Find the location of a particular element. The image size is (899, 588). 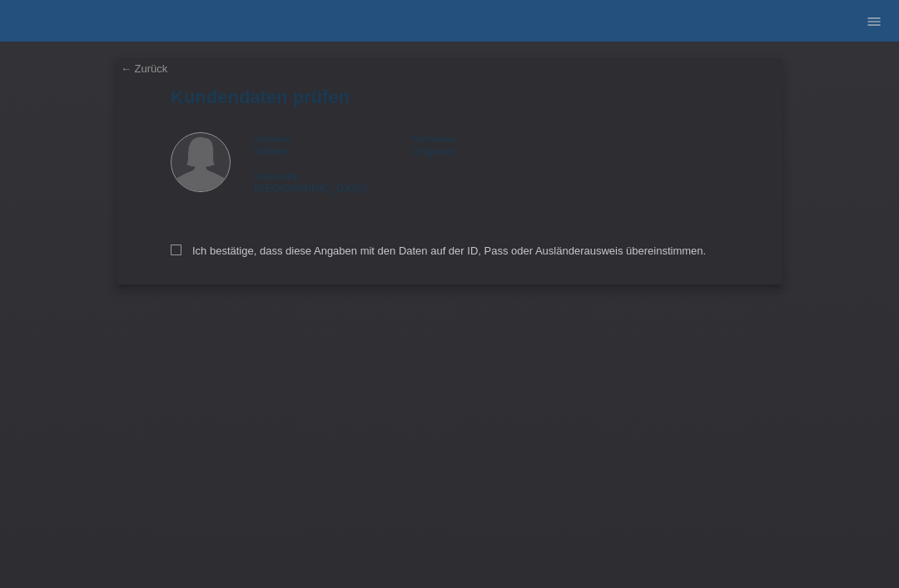

a: menu is located at coordinates (874, 21).